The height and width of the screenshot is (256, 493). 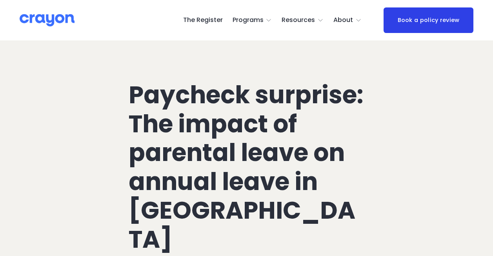 What do you see at coordinates (47, 20) in the screenshot?
I see `img: Crayon` at bounding box center [47, 20].